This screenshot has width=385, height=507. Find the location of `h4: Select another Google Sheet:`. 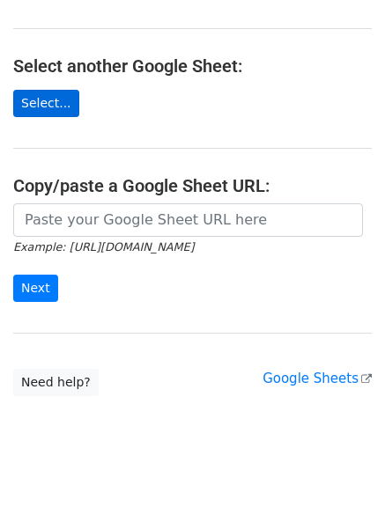

h4: Select another Google Sheet: is located at coordinates (192, 66).